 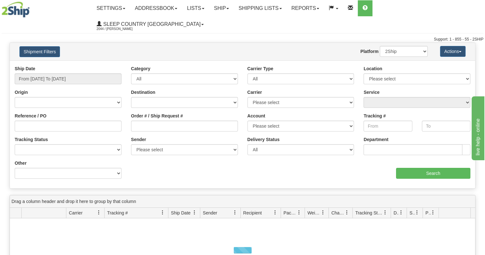 What do you see at coordinates (143, 92) in the screenshot?
I see `label: Destination` at bounding box center [143, 92].